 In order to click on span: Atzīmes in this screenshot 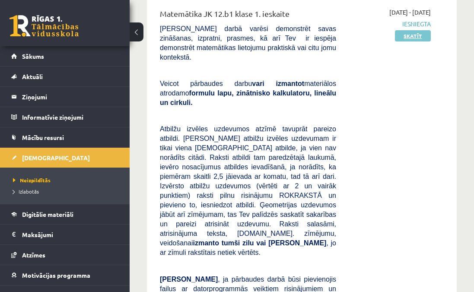, I will do `click(34, 255)`.